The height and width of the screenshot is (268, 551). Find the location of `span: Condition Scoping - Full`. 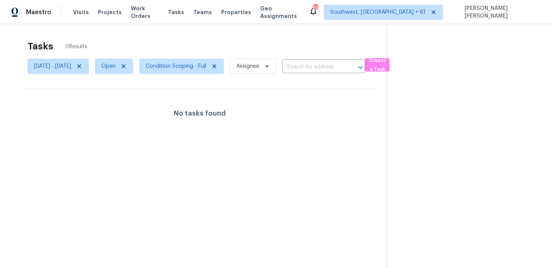

span: Condition Scoping - Full is located at coordinates (176, 66).